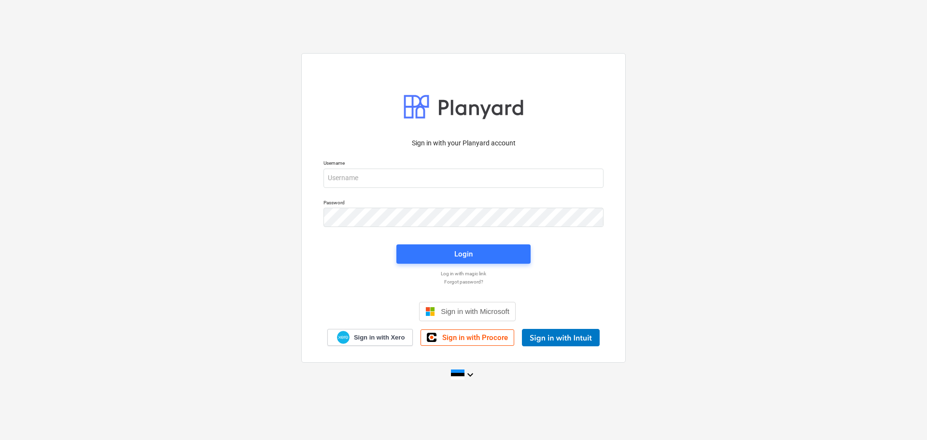  I want to click on i: keyboard_arrow_down, so click(470, 374).